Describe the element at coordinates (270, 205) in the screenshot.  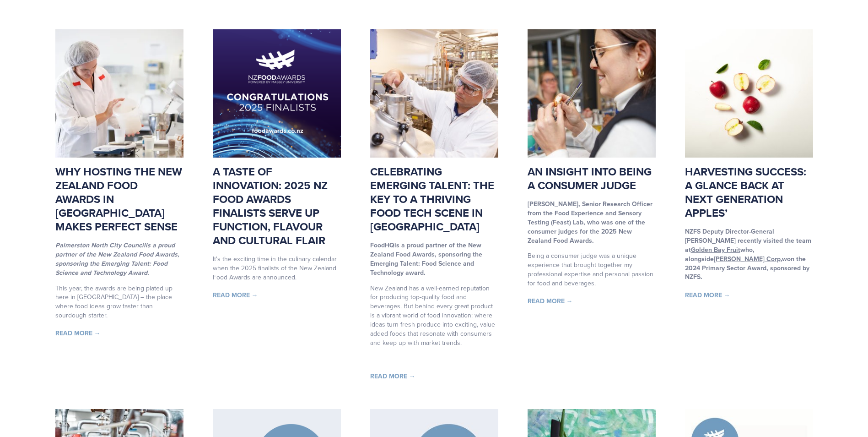
I see `a: A taste of innovation: 2025 NZ Food Awards finalists serve up function, flavour and cultural flair` at that location.